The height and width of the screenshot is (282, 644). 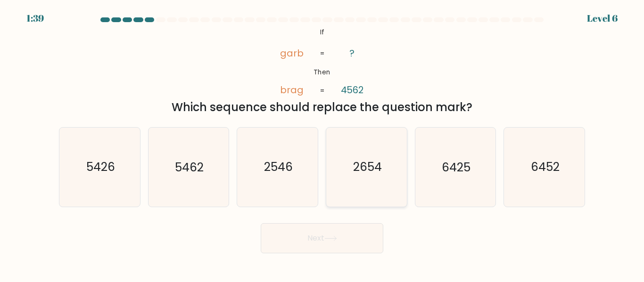 What do you see at coordinates (292, 53) in the screenshot?
I see `tspan: garb` at bounding box center [292, 53].